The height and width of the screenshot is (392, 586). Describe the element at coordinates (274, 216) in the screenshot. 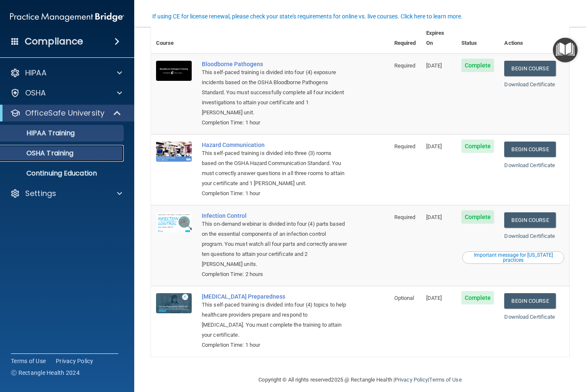

I see `a: Infection Control` at that location.